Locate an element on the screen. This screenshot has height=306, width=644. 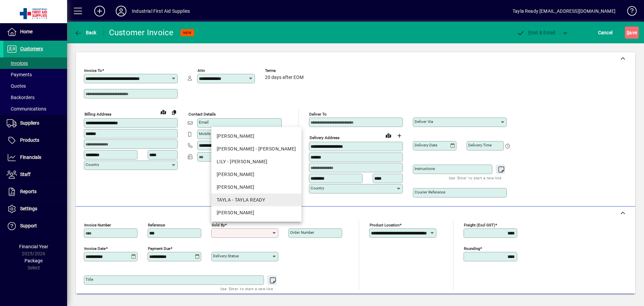
mat-option: TAYLA - TAYLA READY is located at coordinates (256, 200).